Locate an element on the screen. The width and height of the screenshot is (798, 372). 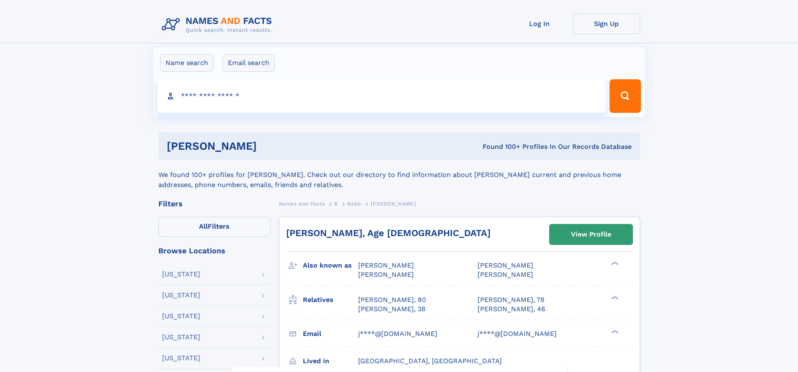
a: View Profile is located at coordinates (591, 234).